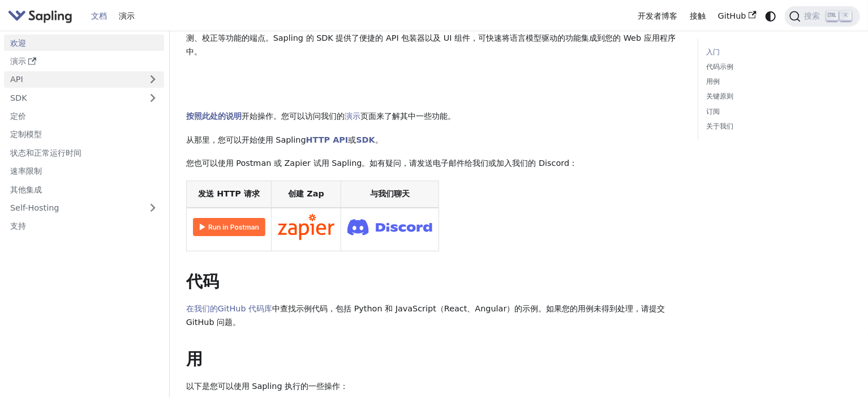 The image size is (868, 398). What do you see at coordinates (99, 16) in the screenshot?
I see `a: 文档` at bounding box center [99, 16].